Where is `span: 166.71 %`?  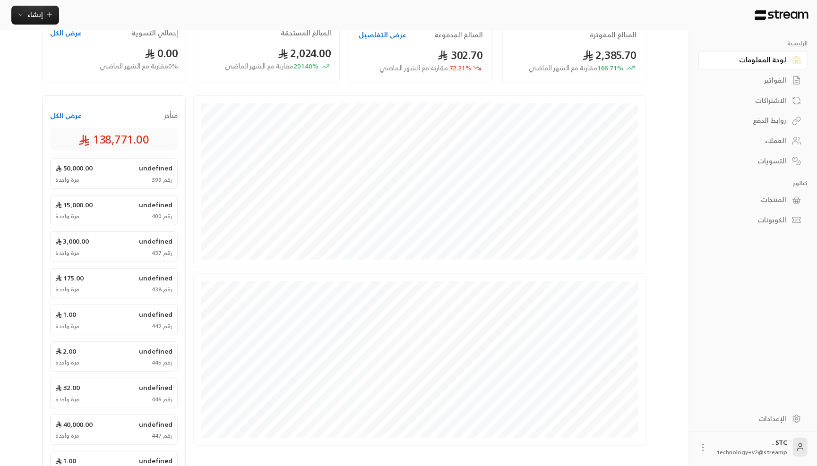
span: 166.71 % is located at coordinates (576, 68).